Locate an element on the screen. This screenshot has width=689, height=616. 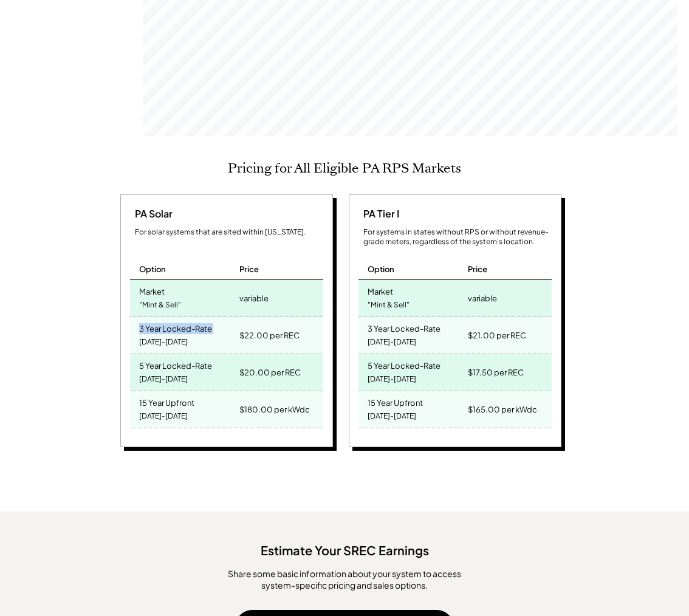
div: ​Share some basic information about your system to access system-specific pricing and sales options. is located at coordinates (345, 580).